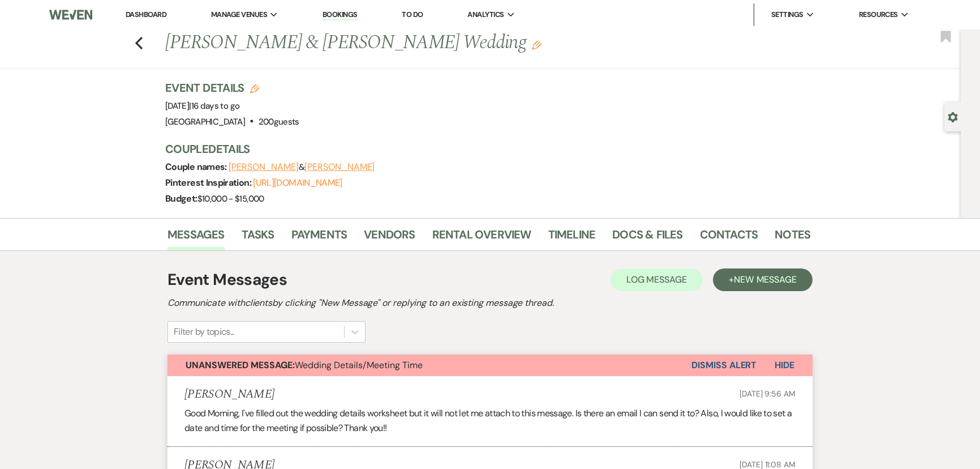 This screenshot has height=469, width=980. I want to click on span: New Message, so click(765, 279).